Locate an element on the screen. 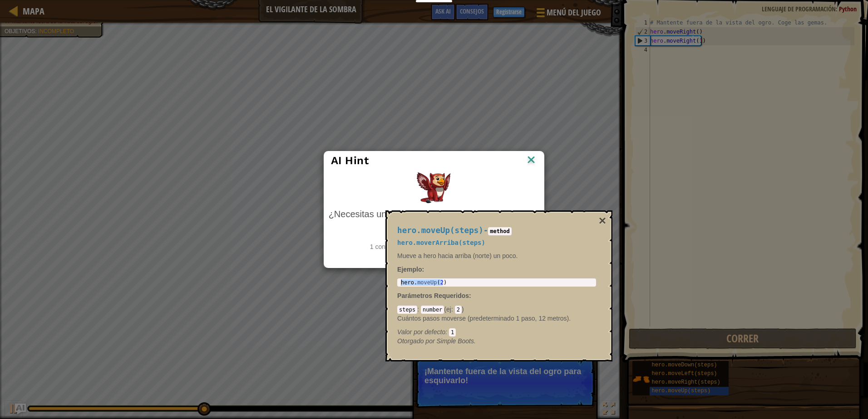 The image size is (868, 419). div: ¿Necesitas una pista? Puedes pedirle ayuda a la IA. is located at coordinates (434, 214).